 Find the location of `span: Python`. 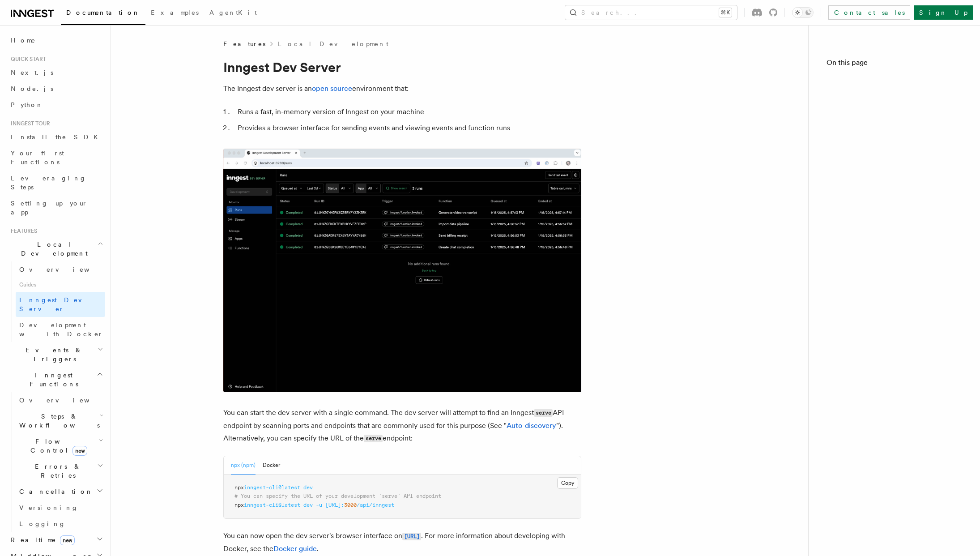

span: Python is located at coordinates (27, 105).